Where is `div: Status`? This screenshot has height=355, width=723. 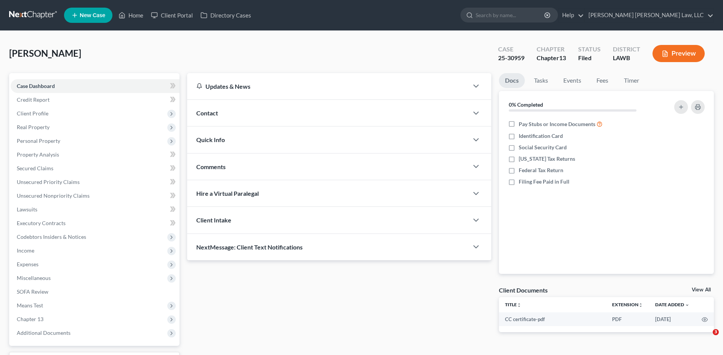
div: Status is located at coordinates (589, 49).